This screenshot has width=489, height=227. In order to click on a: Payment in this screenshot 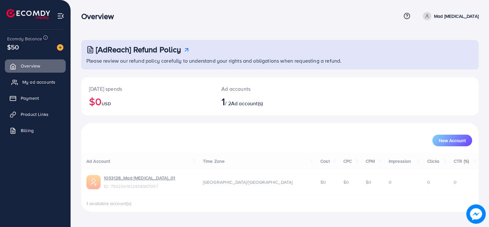, I will do `click(35, 98)`.